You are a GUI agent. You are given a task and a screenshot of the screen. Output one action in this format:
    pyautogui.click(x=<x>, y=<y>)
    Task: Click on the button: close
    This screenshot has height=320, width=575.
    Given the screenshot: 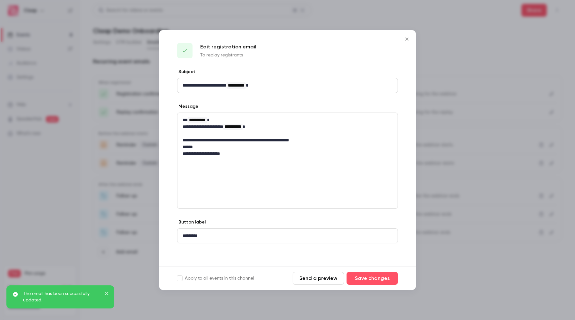 What is the action you would take?
    pyautogui.click(x=107, y=294)
    